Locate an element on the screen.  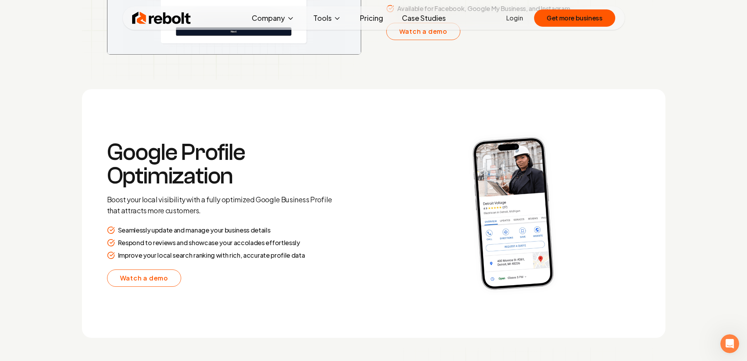
a: Login is located at coordinates (515, 18).